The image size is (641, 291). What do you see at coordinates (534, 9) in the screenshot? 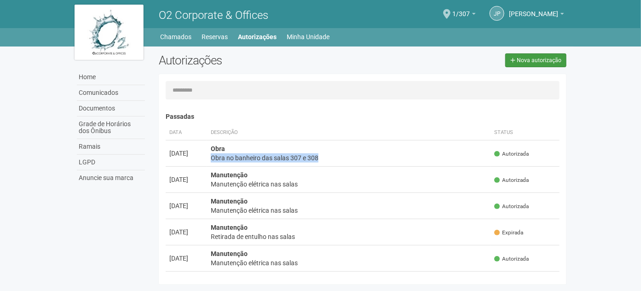
I see `span: João Pedro do Nascimento` at bounding box center [534, 9].